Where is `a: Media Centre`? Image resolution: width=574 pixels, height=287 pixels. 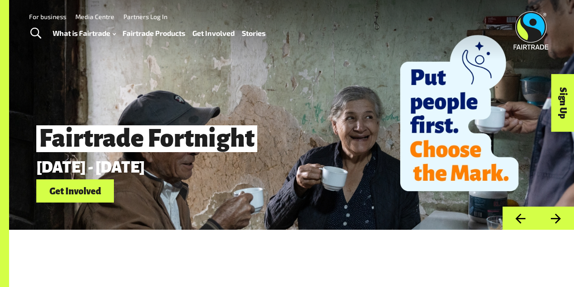
a: Media Centre is located at coordinates (95, 16).